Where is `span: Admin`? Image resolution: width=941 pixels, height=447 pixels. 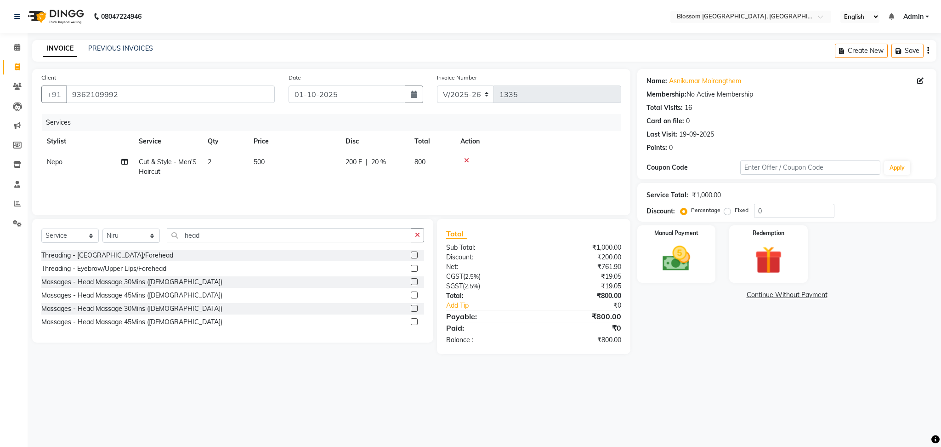
span: Admin is located at coordinates (914, 17).